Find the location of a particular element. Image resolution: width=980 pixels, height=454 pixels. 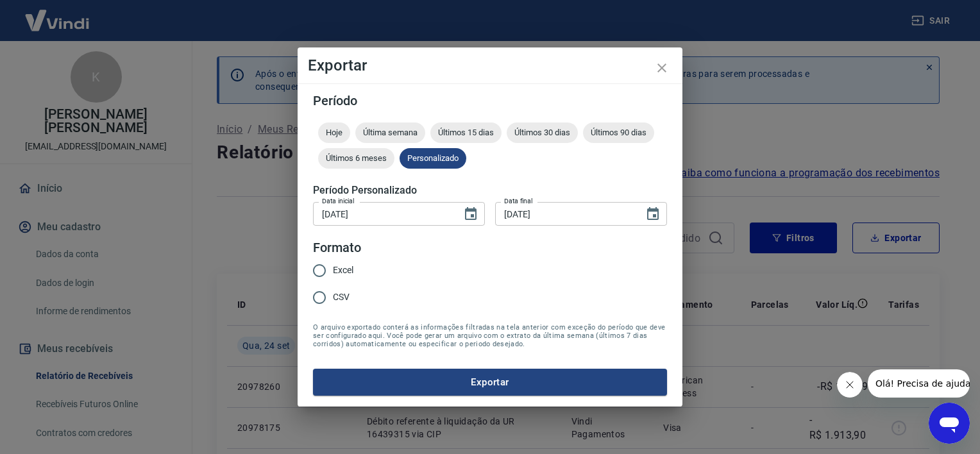

div: Última semana is located at coordinates (390, 133).